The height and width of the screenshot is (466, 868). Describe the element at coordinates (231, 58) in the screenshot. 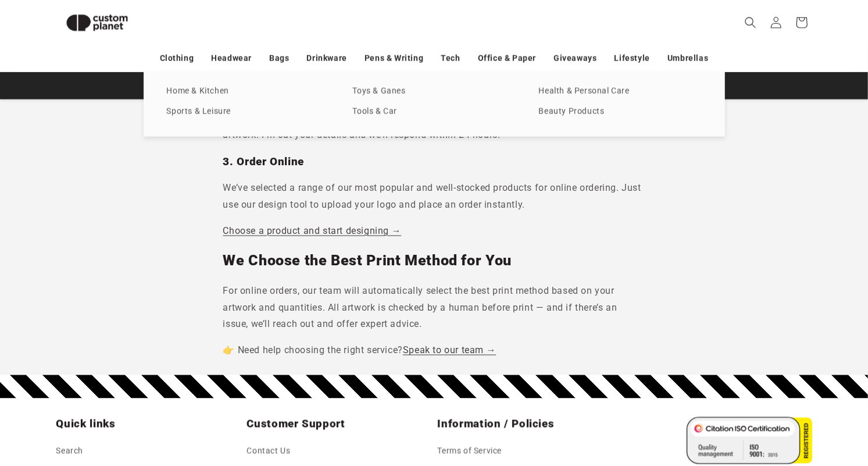

I see `a: Headwear` at that location.